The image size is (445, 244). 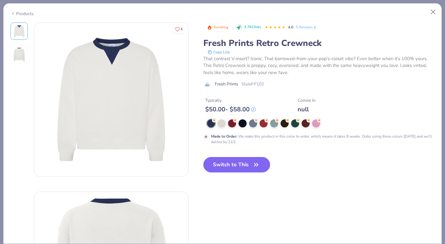 I want to click on div: We make this product in this color to order, which means it takes 8 weeks. Order using these colo..., so click(x=323, y=139).